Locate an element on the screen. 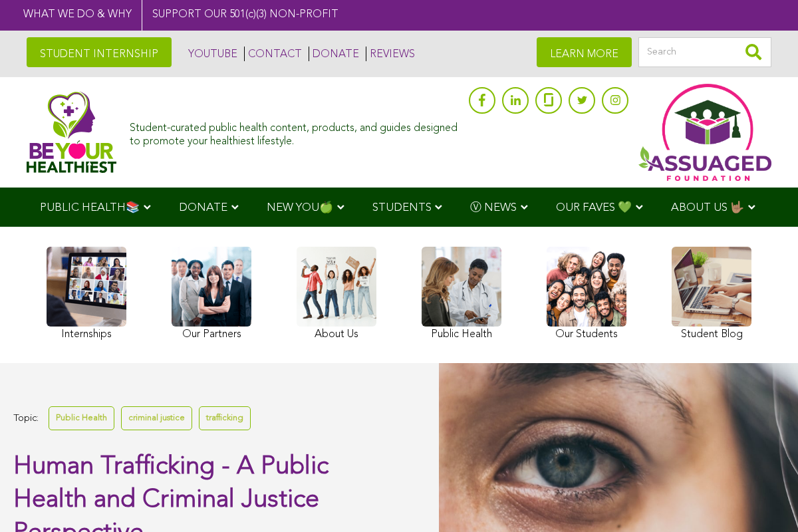 Image resolution: width=798 pixels, height=532 pixels. a: LEARN MORE is located at coordinates (584, 52).